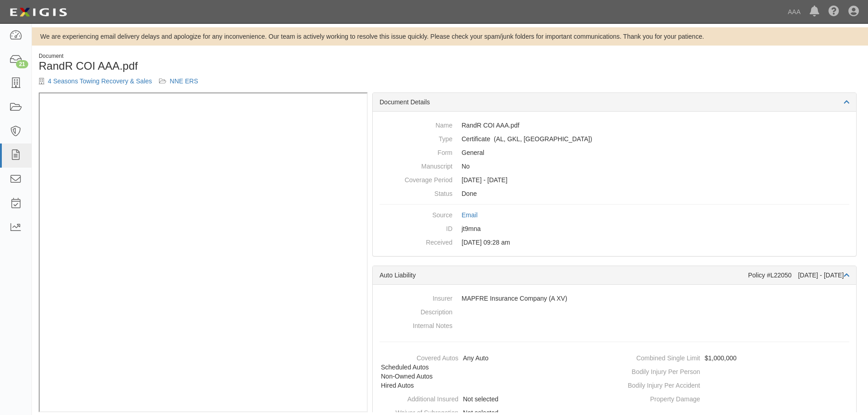 The height and width of the screenshot is (415, 868). I want to click on i: Help Center - Complianz, so click(833, 12).